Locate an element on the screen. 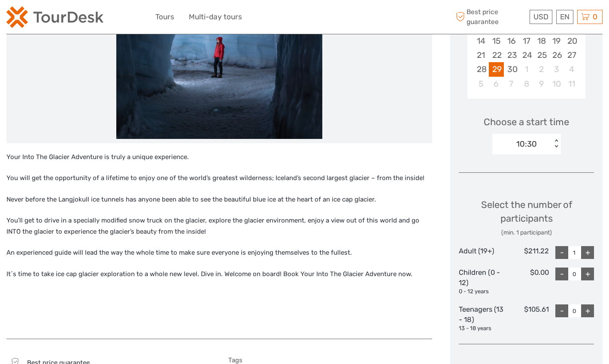 The image size is (609, 364). div: (min. 1 participant) is located at coordinates (526, 233).